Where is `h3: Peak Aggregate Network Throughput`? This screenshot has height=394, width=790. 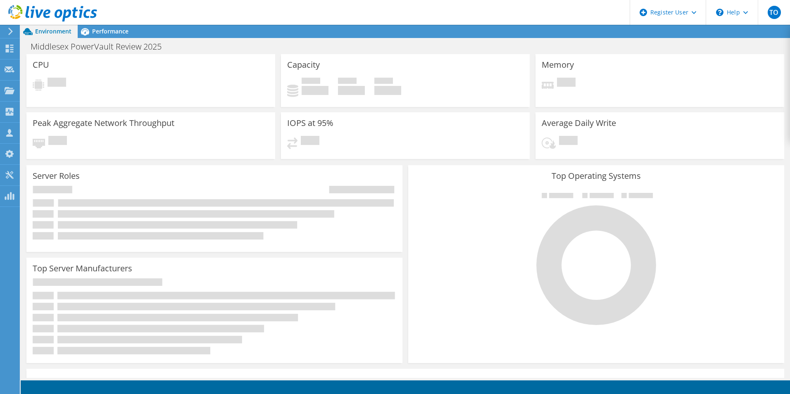 h3: Peak Aggregate Network Throughput is located at coordinates (103, 123).